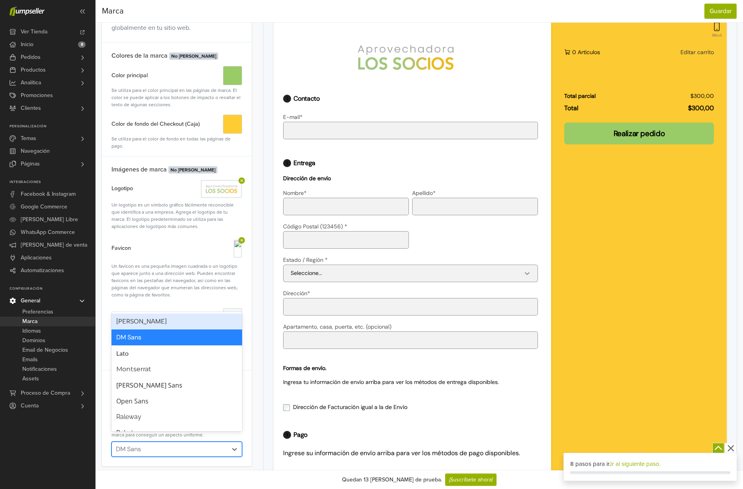 Image resolution: width=743 pixels, height=489 pixels. I want to click on h6: Colores de la marca, so click(177, 53).